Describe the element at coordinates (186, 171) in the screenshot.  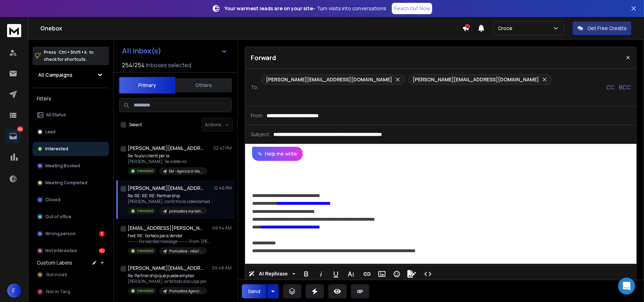
I see `p: SM - Agenzie di Marketing` at that location.